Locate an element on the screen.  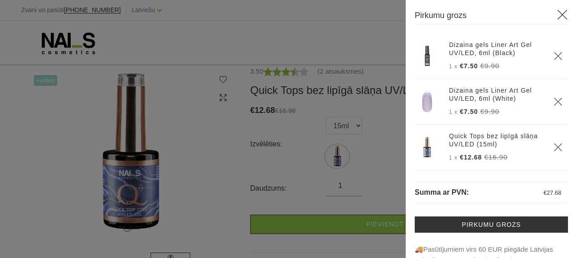
span: €12.68 is located at coordinates (471, 157).